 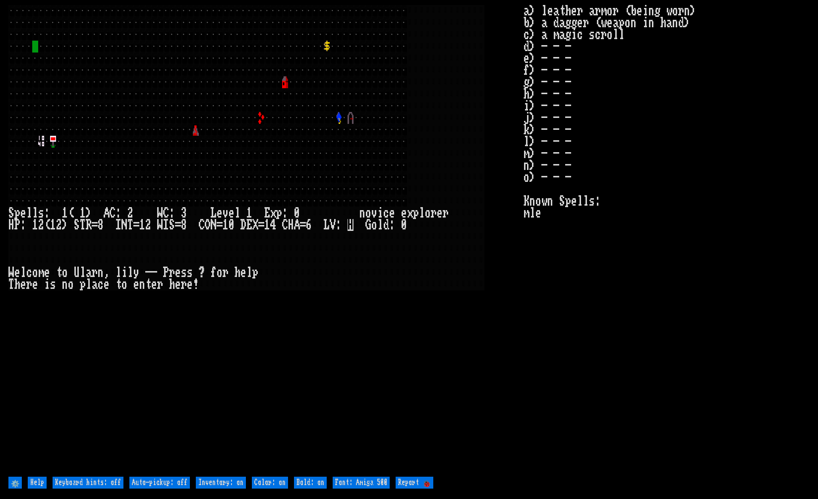 I want to click on div: a, so click(x=95, y=285).